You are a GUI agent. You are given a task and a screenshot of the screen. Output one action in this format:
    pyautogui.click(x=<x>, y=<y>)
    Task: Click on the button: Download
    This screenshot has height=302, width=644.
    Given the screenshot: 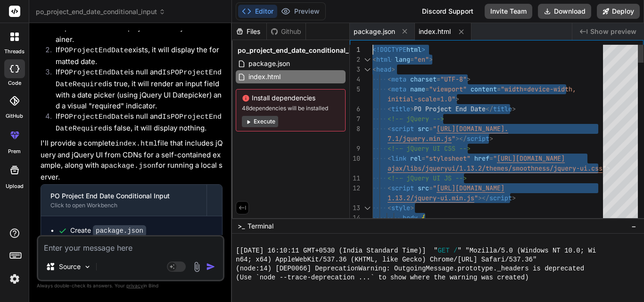 What is the action you would take?
    pyautogui.click(x=565, y=12)
    